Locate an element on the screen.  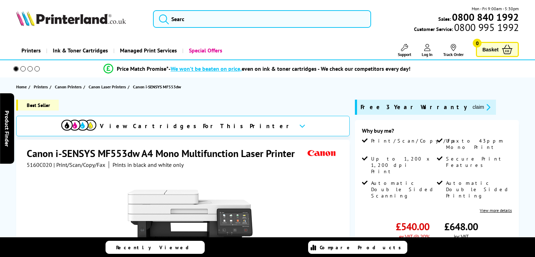
span: 5160C020 is located at coordinates (39, 165).